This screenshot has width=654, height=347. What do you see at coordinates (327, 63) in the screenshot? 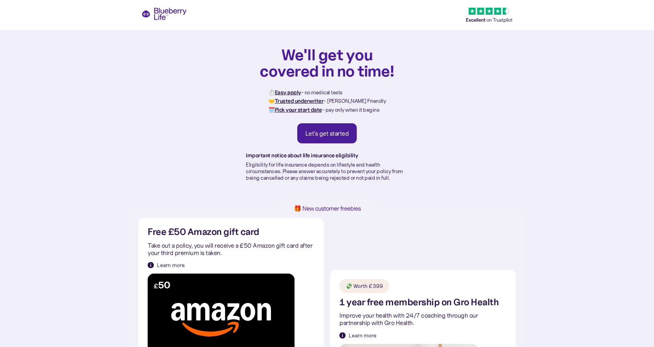
I see `h1: We'll get you covered in no time!` at bounding box center [327, 63].